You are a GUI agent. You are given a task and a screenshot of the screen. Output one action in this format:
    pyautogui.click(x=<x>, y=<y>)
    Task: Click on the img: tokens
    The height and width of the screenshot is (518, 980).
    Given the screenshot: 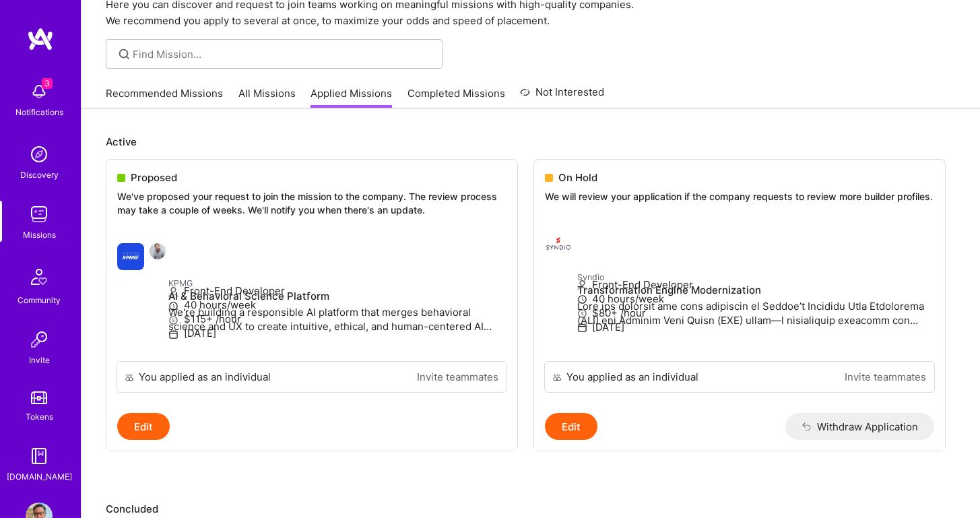 What is the action you would take?
    pyautogui.click(x=39, y=397)
    